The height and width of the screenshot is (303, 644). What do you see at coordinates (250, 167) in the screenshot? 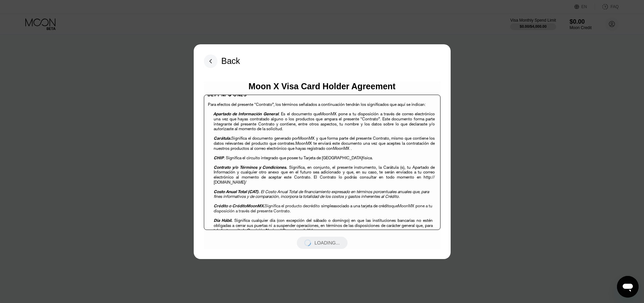
I see `span: Contrato y/o Términos y Condiciones.` at bounding box center [250, 167].